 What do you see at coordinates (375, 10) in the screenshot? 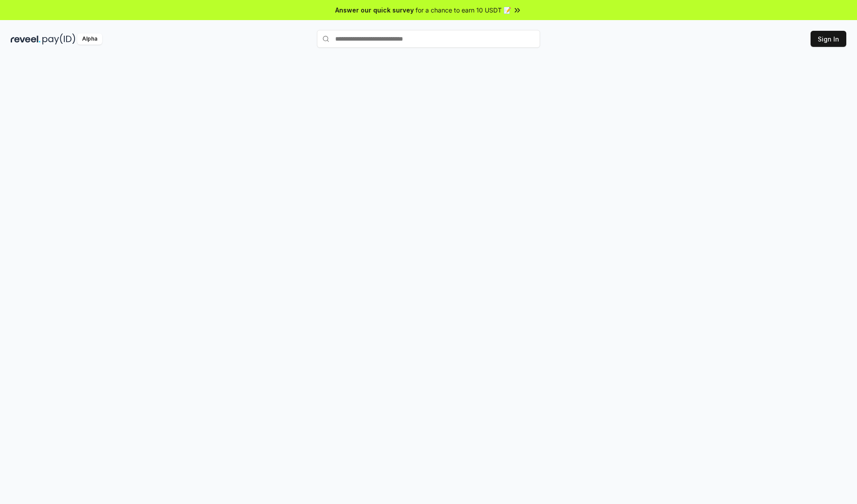
I see `span: Answer our quick survey` at bounding box center [375, 10].